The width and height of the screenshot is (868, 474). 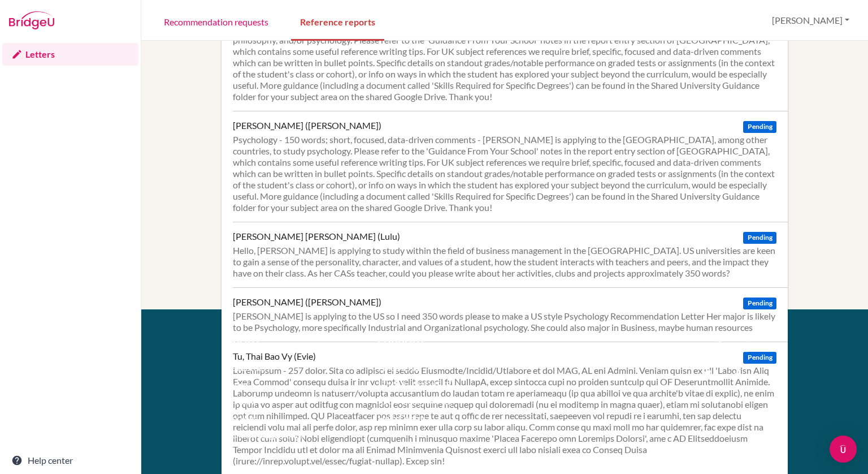 I want to click on a: Recommendation requests, so click(x=216, y=21).